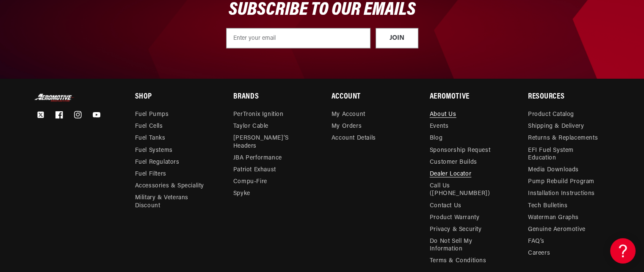  I want to click on a: Fuel Filters, so click(151, 174).